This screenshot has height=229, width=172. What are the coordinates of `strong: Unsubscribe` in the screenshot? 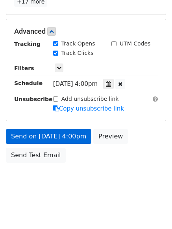 It's located at (33, 99).